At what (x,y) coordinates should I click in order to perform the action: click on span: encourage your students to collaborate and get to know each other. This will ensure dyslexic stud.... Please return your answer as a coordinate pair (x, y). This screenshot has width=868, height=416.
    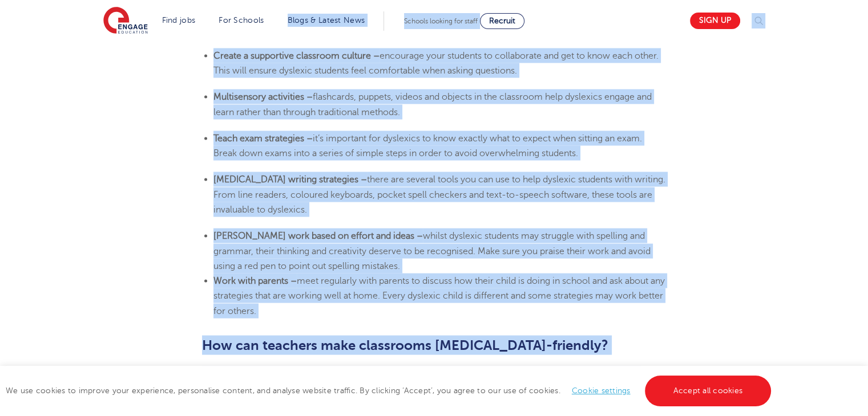
    Looking at the image, I should click on (436, 63).